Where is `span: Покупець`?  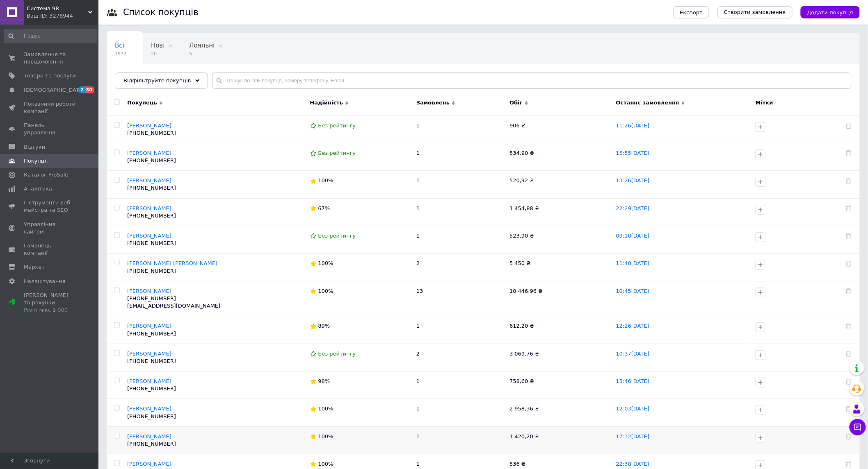 span: Покупець is located at coordinates (142, 103).